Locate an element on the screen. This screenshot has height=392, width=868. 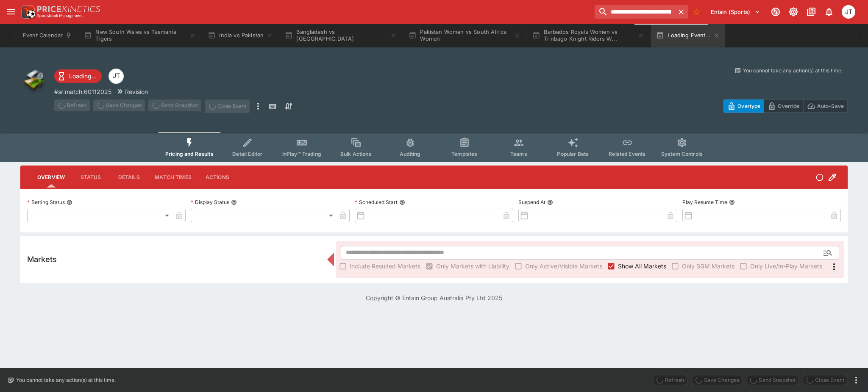
button: Overtype is located at coordinates (744, 105).